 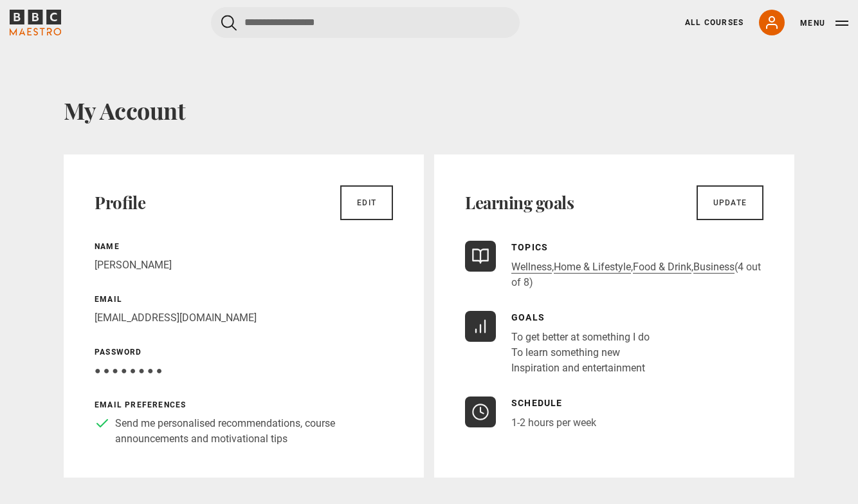 What do you see at coordinates (366, 22) in the screenshot?
I see `input: Search` at bounding box center [366, 22].